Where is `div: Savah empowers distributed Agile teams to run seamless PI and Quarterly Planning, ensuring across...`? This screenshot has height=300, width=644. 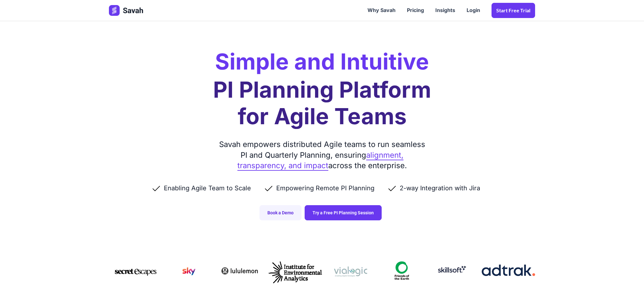 div: Savah empowers distributed Agile teams to run seamless PI and Quarterly Planning, ensuring across... is located at coordinates (322, 155).